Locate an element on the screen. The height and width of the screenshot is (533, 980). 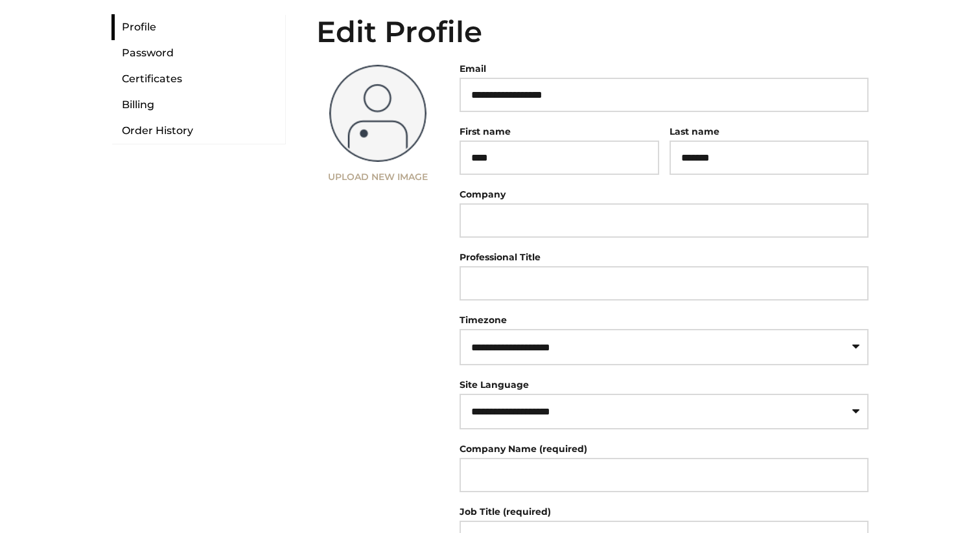
label: First name is located at coordinates (484, 131).